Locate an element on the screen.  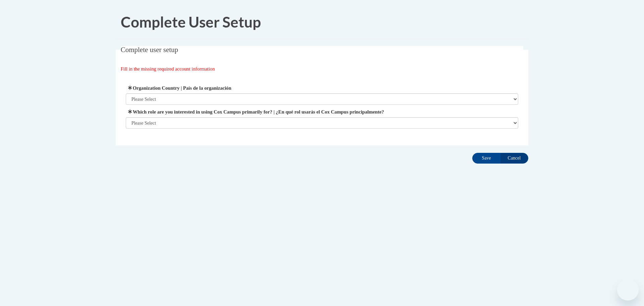
input: Cancel is located at coordinates (515, 158).